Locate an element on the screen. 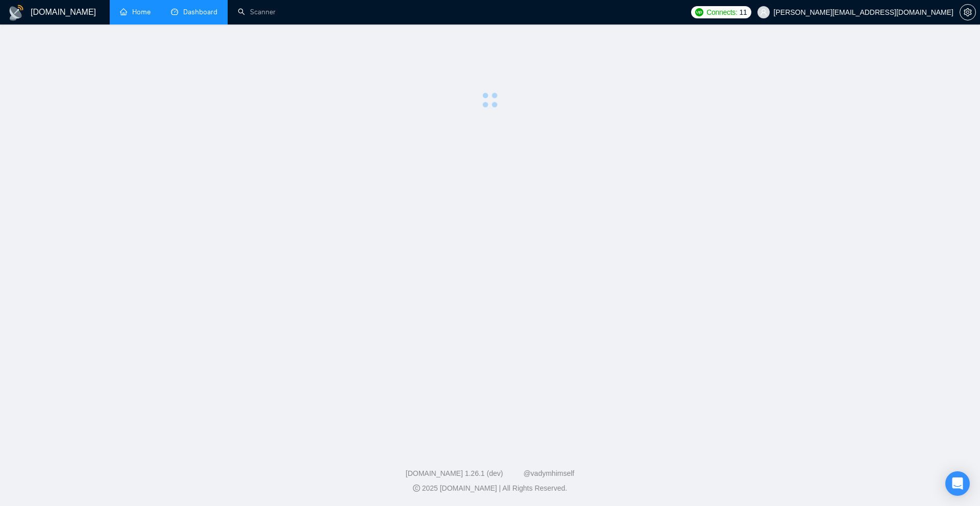 This screenshot has height=506, width=980. img: logo is located at coordinates (16, 13).